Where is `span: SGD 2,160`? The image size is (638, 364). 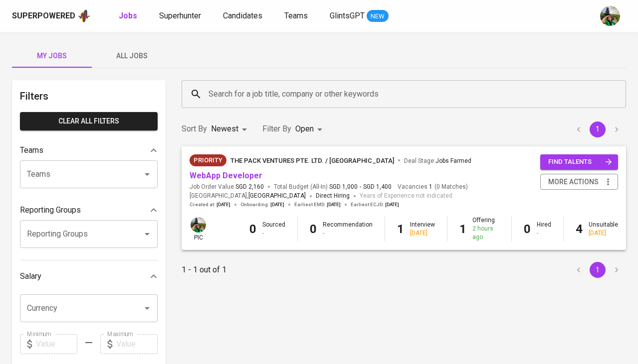
span: SGD 2,160 is located at coordinates (249, 187).